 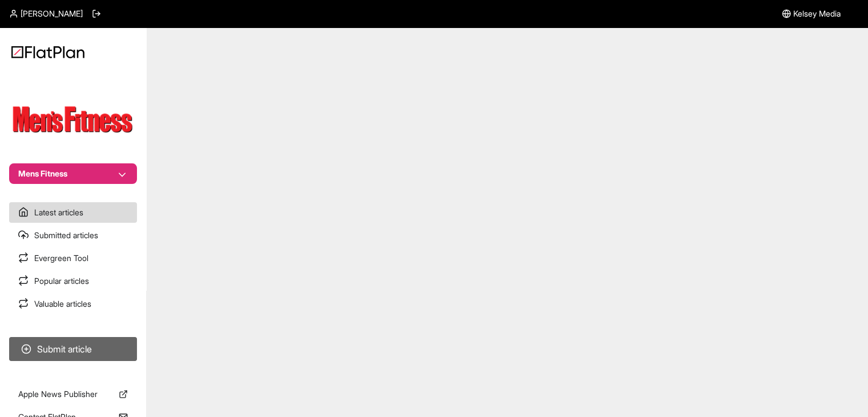 I want to click on a: Latest articles, so click(x=73, y=213).